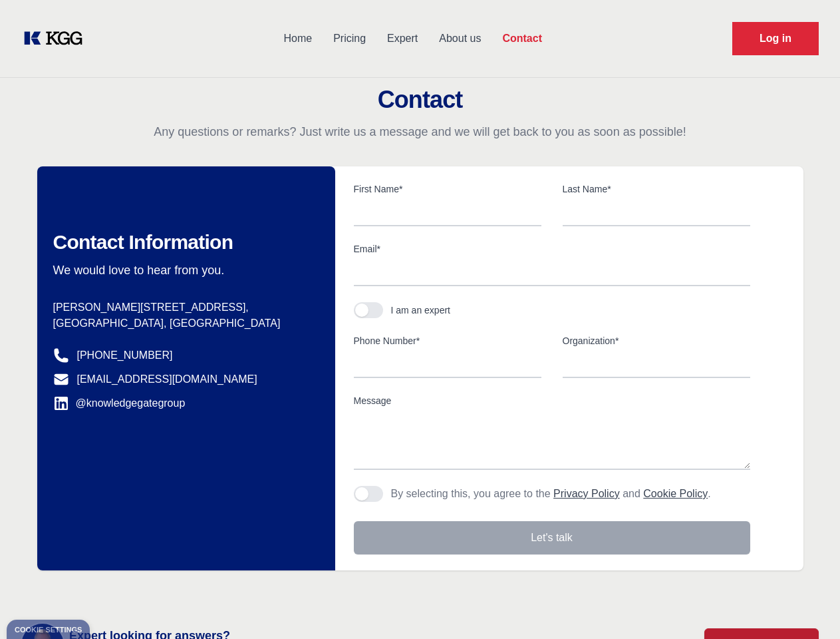 The height and width of the screenshot is (639, 840). Describe the element at coordinates (448, 341) in the screenshot. I see `label: Phone Number*` at that location.